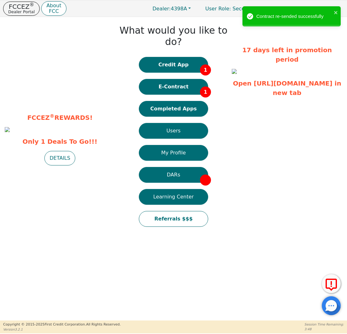  What do you see at coordinates (174, 65) in the screenshot?
I see `button: Credit App1` at bounding box center [174, 65].